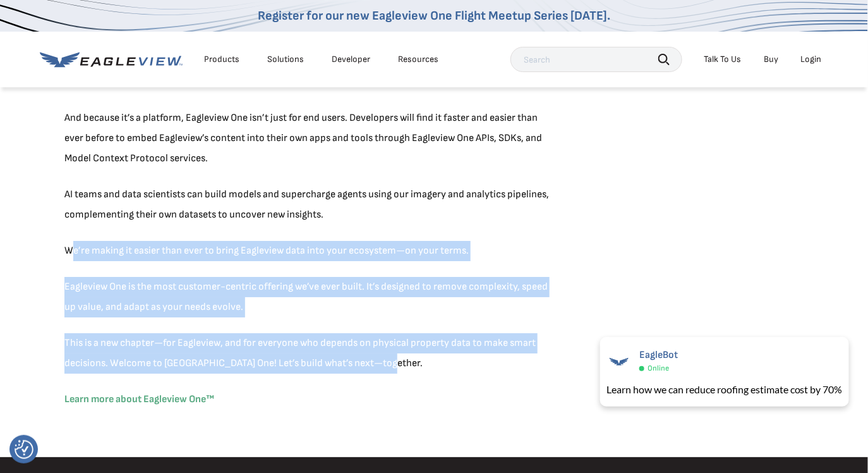 This screenshot has height=473, width=868. I want to click on a: Developer, so click(350, 59).